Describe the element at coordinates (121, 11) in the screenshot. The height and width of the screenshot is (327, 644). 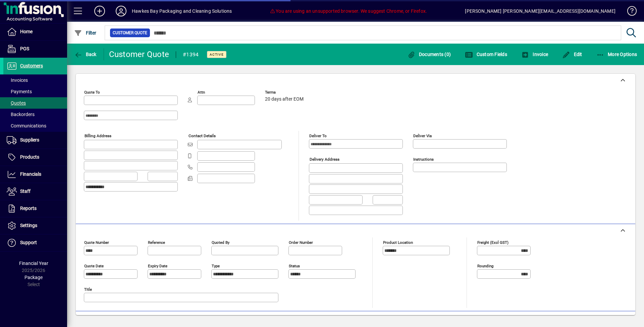
I see `button: Profile` at that location.